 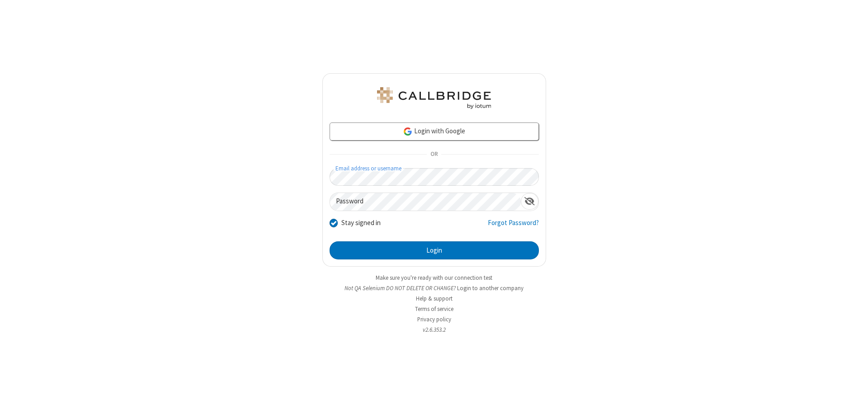 What do you see at coordinates (529, 202) in the screenshot?
I see `div: Show password` at bounding box center [529, 202].